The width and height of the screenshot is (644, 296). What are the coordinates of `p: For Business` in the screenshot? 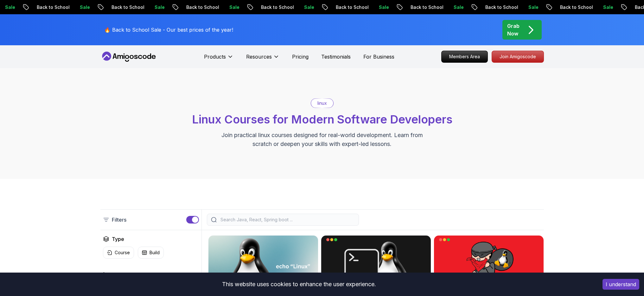 It's located at (379, 57).